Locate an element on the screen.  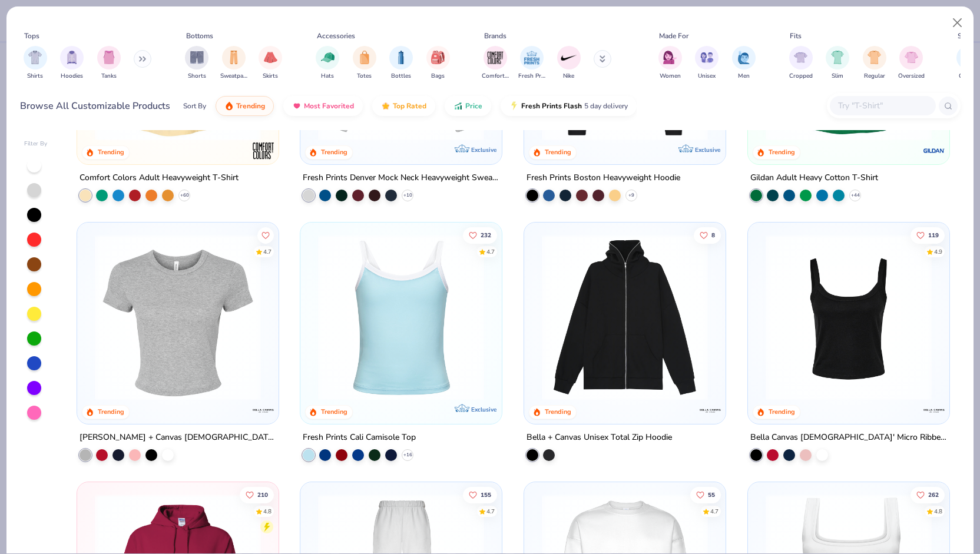
span: Tanks is located at coordinates (109, 76).